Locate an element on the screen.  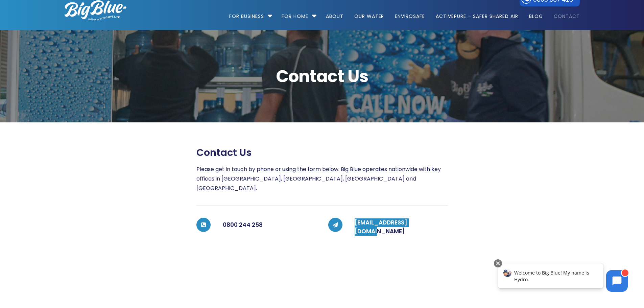
img: logo is located at coordinates (95, 10).